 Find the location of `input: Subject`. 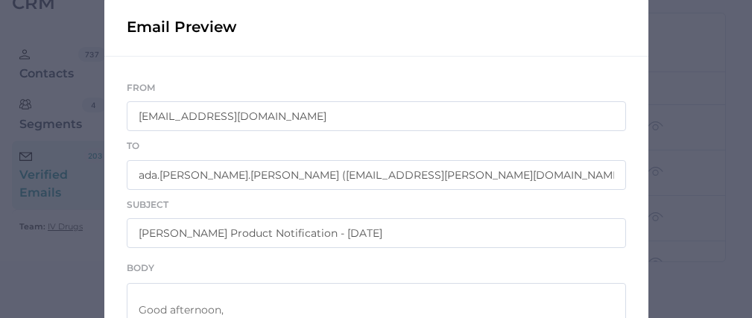

input: Subject is located at coordinates (377, 233).